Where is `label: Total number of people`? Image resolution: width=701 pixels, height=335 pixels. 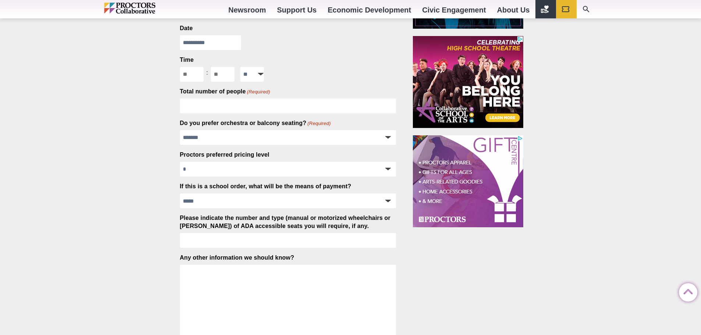
label: Total number of people is located at coordinates (225, 92).